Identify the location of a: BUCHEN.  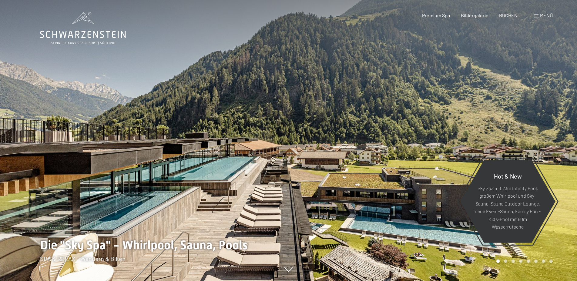
(508, 15).